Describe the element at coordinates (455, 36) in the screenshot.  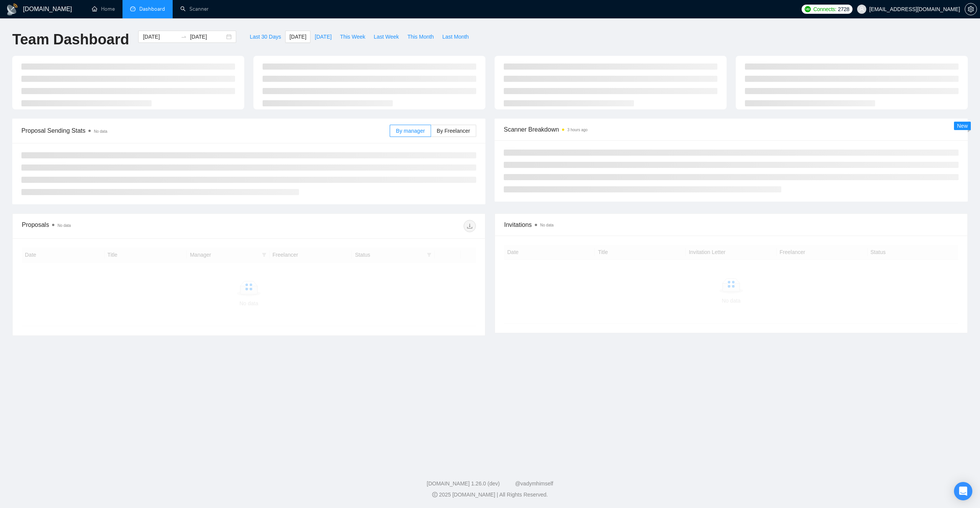
I see `button: Last Month` at that location.